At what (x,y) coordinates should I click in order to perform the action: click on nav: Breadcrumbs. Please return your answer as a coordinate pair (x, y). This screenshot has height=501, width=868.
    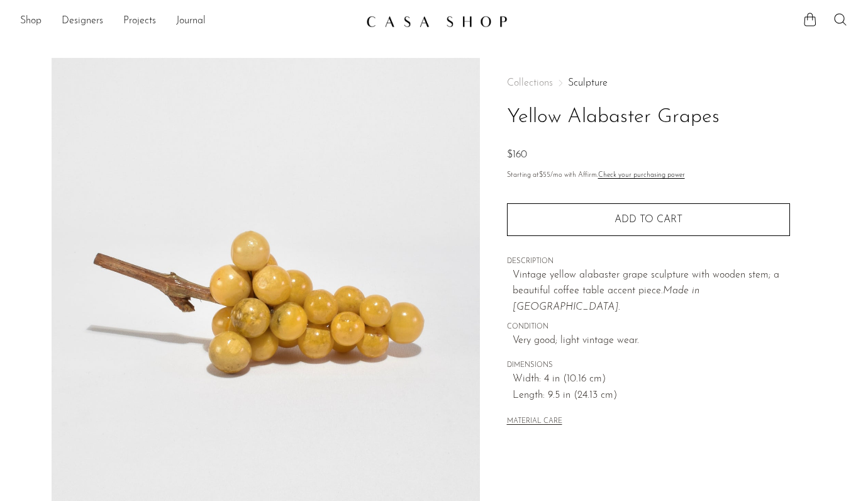
    Looking at the image, I should click on (649, 83).